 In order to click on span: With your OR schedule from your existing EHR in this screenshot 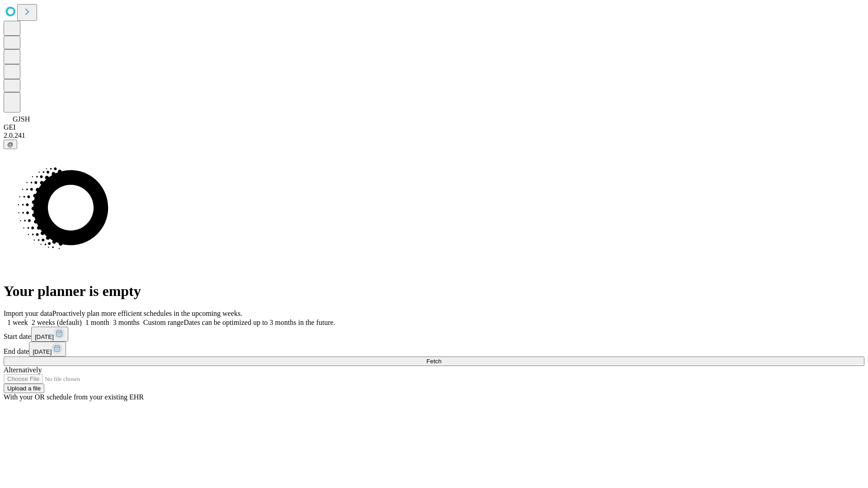, I will do `click(74, 397)`.